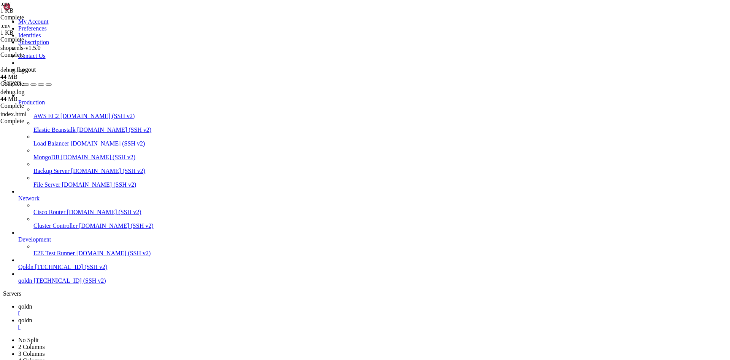 The height and width of the screenshot is (360, 730). I want to click on span: debug.log, so click(13, 70).